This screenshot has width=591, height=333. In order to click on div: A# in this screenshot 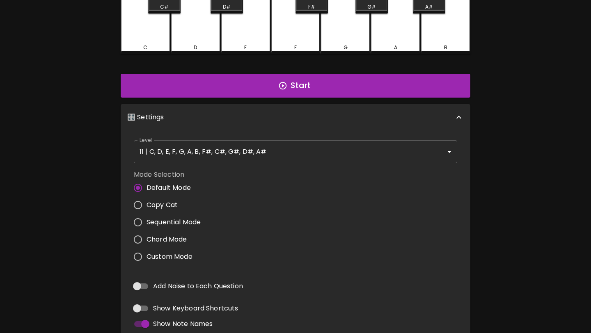, I will do `click(429, 7)`.